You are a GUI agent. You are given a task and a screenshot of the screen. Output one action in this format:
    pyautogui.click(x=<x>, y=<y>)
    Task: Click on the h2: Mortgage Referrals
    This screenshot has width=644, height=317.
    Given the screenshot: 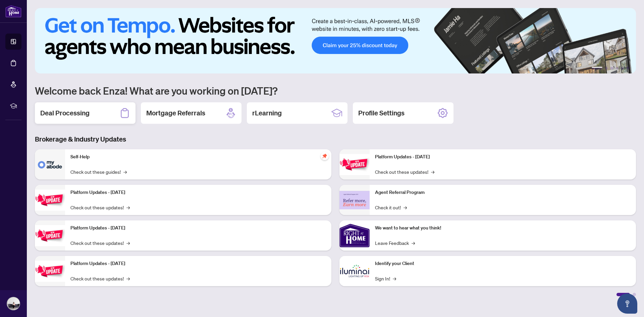 What is the action you would take?
    pyautogui.click(x=176, y=113)
    